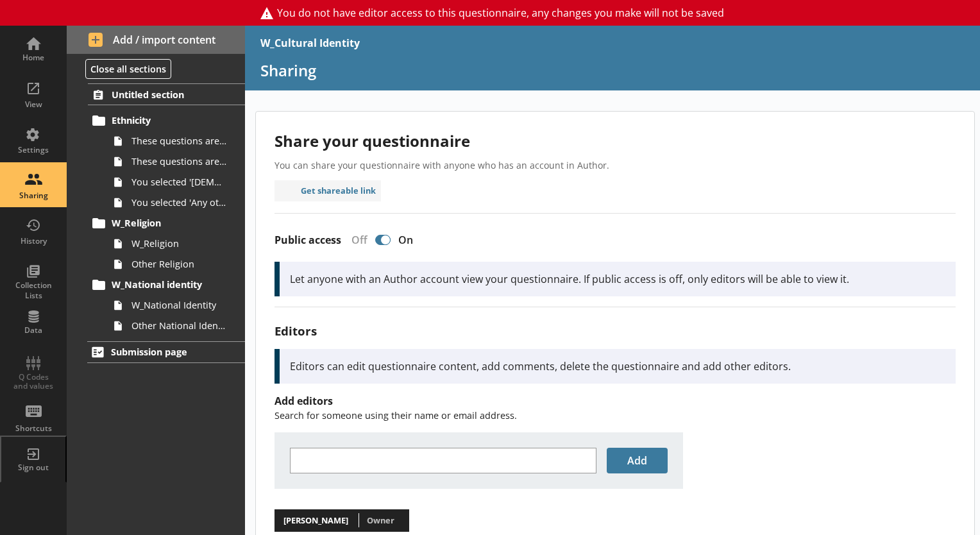  Describe the element at coordinates (615, 165) in the screenshot. I see `p: You can share your questionnaire with anyone who has an account in Author.` at that location.